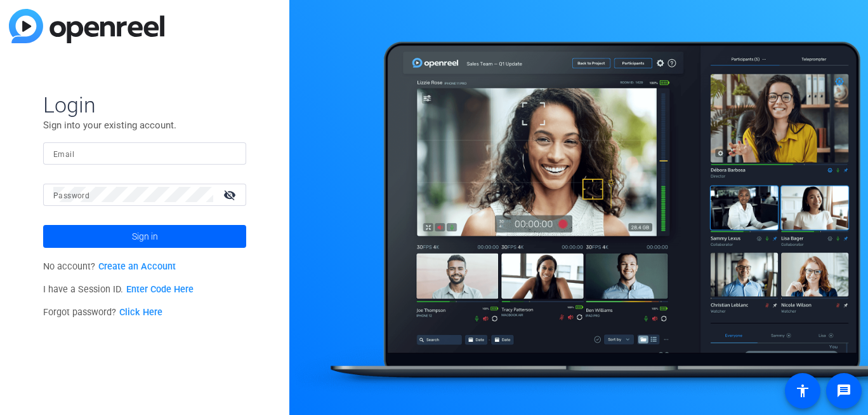 The height and width of the screenshot is (415, 868). What do you see at coordinates (86, 26) in the screenshot?
I see `img: blue-gradient.svg` at bounding box center [86, 26].